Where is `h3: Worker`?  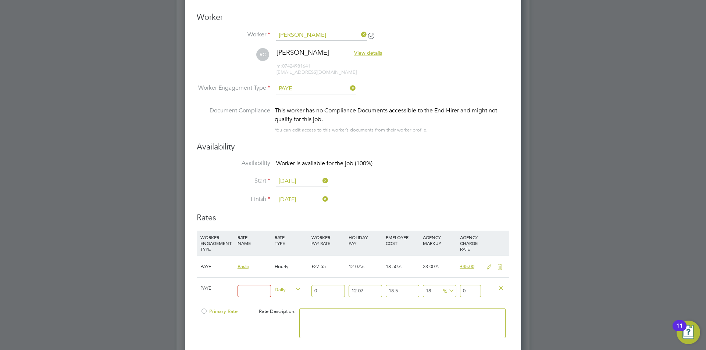
h3: Worker is located at coordinates (353, 17).